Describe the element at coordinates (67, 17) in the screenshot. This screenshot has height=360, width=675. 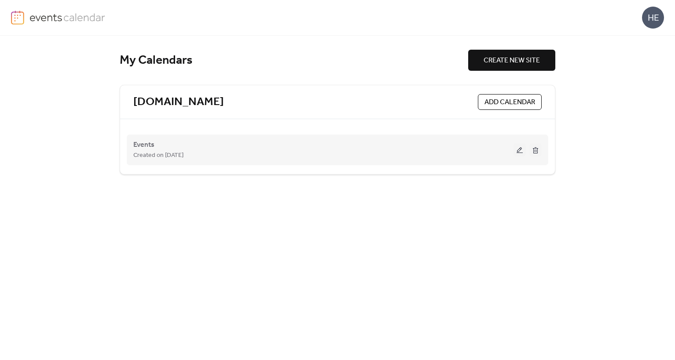
I see `img: logo-type` at that location.